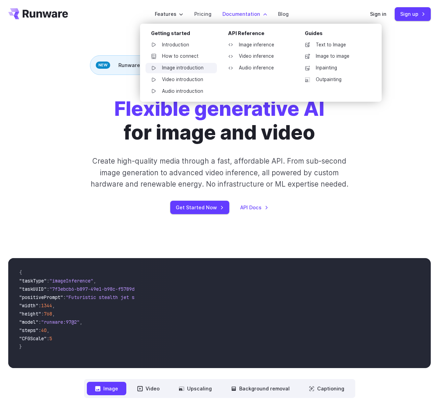 The width and height of the screenshot is (439, 410). What do you see at coordinates (33, 281) in the screenshot?
I see `span: "taskType"` at bounding box center [33, 281].